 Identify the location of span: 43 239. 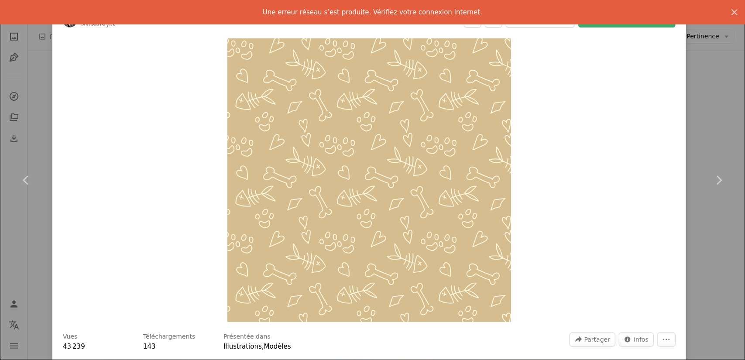
(74, 347).